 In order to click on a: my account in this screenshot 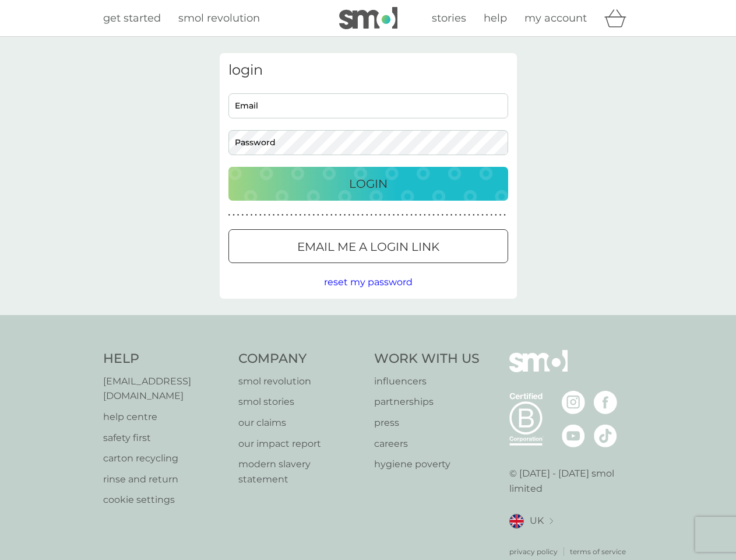, I will do `click(556, 18)`.